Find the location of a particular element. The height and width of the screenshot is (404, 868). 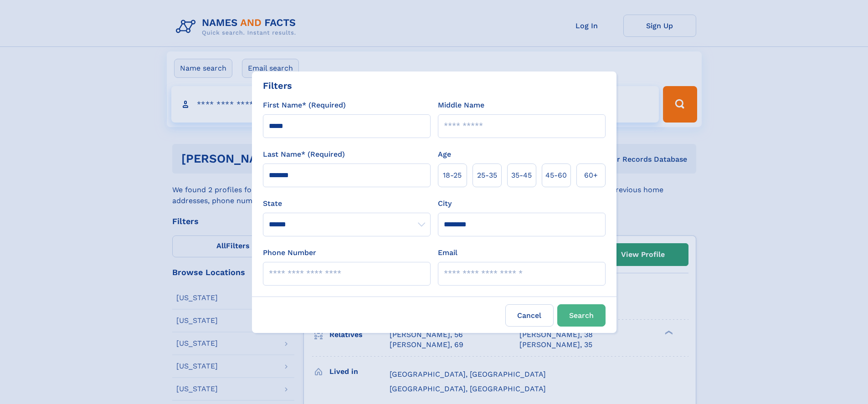

span: 35‑45 is located at coordinates (522, 175).